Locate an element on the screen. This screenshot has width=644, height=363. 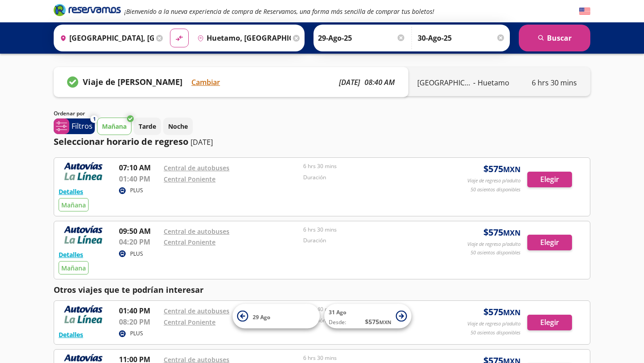
span: 31 Ago is located at coordinates (337, 312).